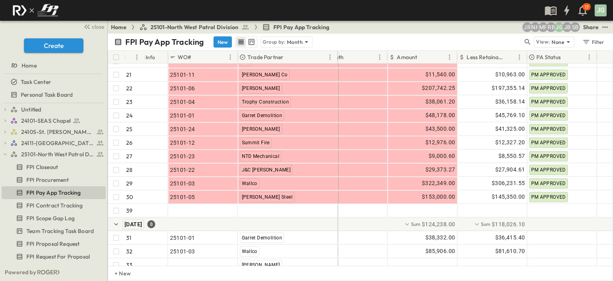 The width and height of the screenshot is (613, 281). What do you see at coordinates (57, 267) in the screenshot?
I see `a: St. Vincent De Paul Renovations` at bounding box center [57, 267].